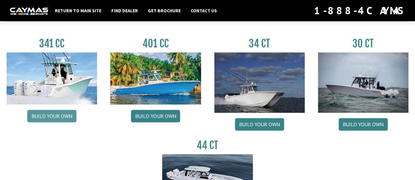 Image resolution: width=415 pixels, height=180 pixels. What do you see at coordinates (156, 78) in the screenshot?
I see `img: 401CC_thumb.pg.jpg` at bounding box center [156, 78].